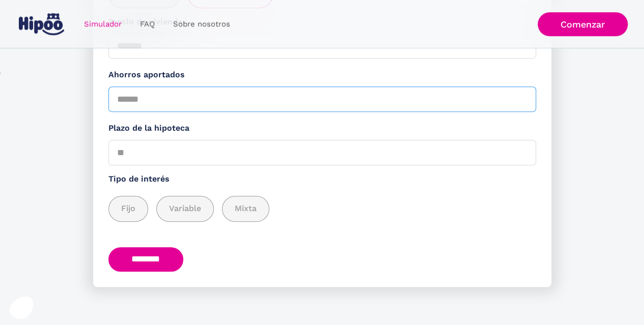 This screenshot has height=325, width=644. Describe the element at coordinates (245, 209) in the screenshot. I see `span: Mixta` at that location.